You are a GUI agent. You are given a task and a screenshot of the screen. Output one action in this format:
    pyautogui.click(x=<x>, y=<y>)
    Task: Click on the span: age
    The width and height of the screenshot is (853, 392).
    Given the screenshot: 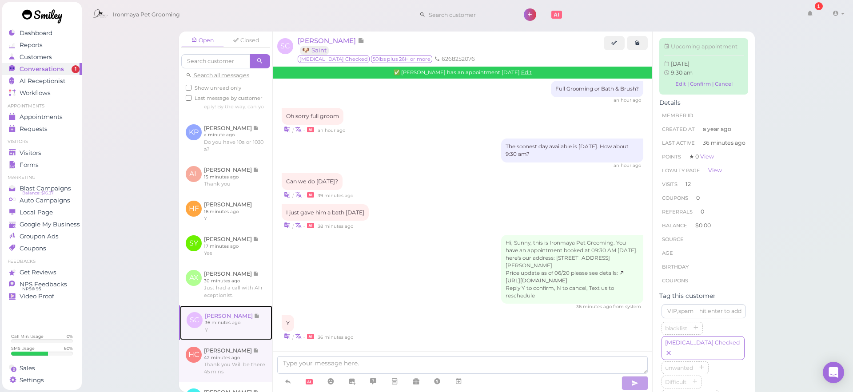 What is the action you would take?
    pyautogui.click(x=667, y=253)
    